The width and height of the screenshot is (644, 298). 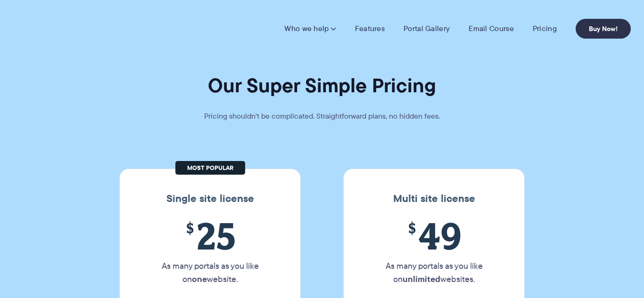 I want to click on p: As many portals as you like on websites., so click(x=434, y=273).